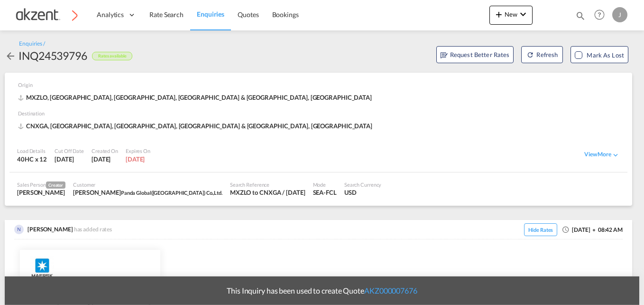  What do you see at coordinates (475, 55) in the screenshot?
I see `span: Request Better Rates` at bounding box center [475, 55].